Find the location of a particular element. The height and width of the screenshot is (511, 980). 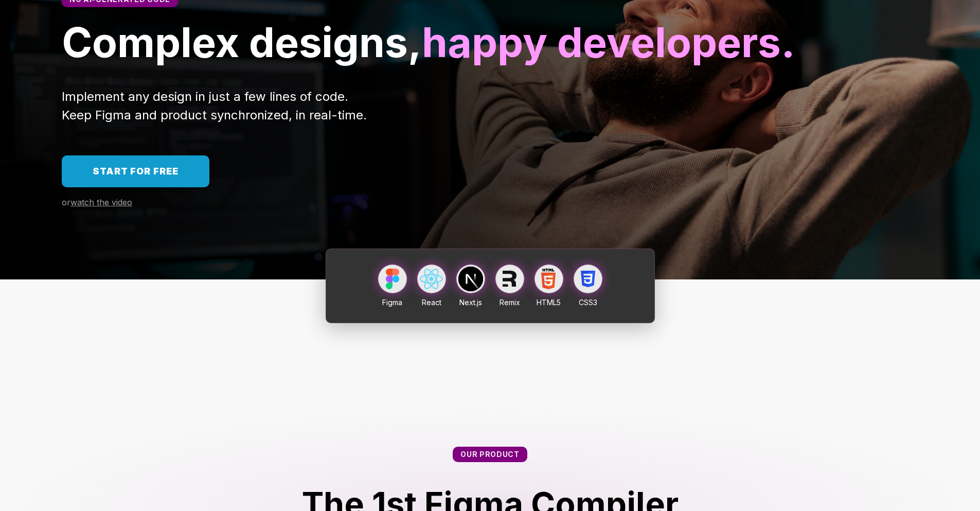

a: Start for free is located at coordinates (135, 171).